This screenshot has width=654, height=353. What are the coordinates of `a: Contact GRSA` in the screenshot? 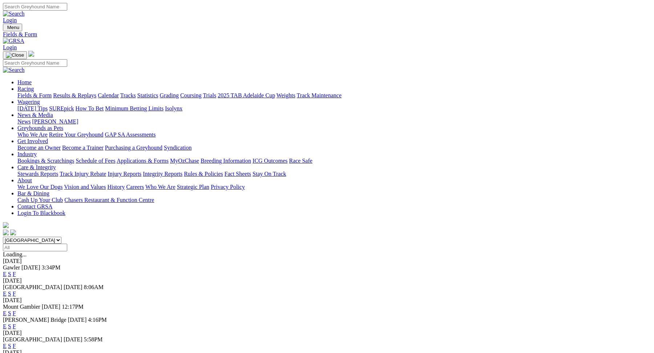 It's located at (35, 206).